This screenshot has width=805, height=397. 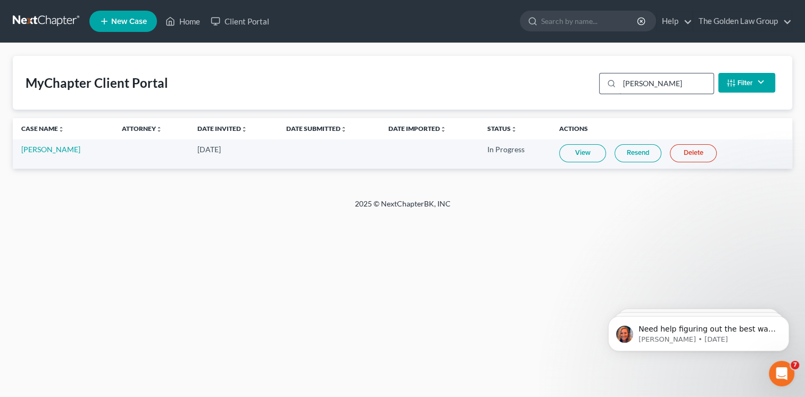 I want to click on a: Statusunfold_more, so click(x=502, y=128).